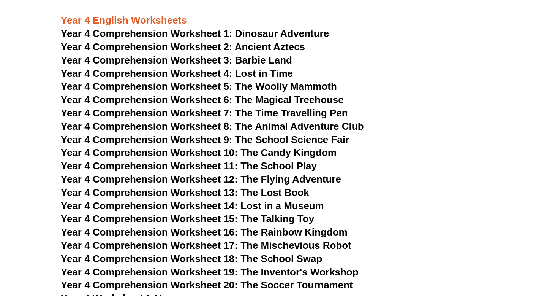 The image size is (547, 296). I want to click on div: Chat Widget, so click(482, 253).